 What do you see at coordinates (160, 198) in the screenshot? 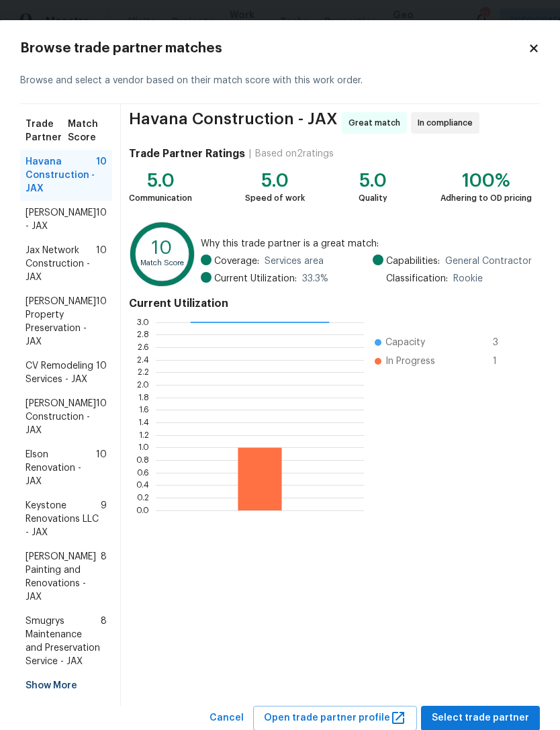
I see `div: Communication` at bounding box center [160, 198].